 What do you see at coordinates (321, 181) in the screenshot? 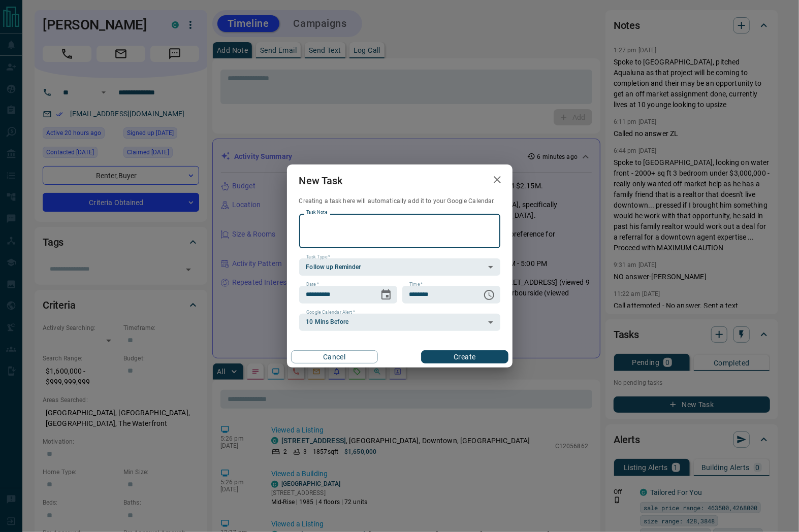
I see `h2: New Task` at bounding box center [321, 181].